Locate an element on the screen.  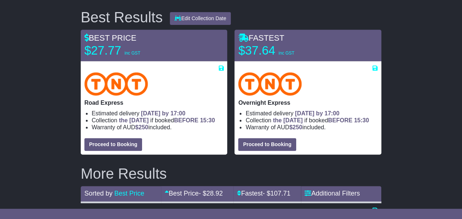
a: Best Price is located at coordinates (129, 193).